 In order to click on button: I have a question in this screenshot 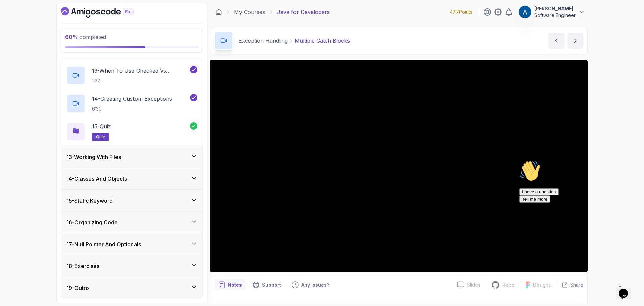, I will do `click(23, 35)`.